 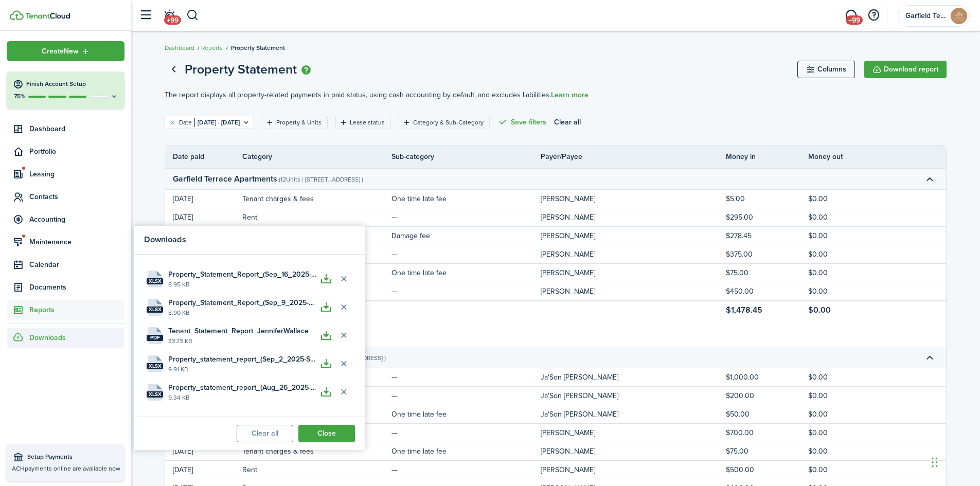 I want to click on span: payments online are available now, so click(x=73, y=469).